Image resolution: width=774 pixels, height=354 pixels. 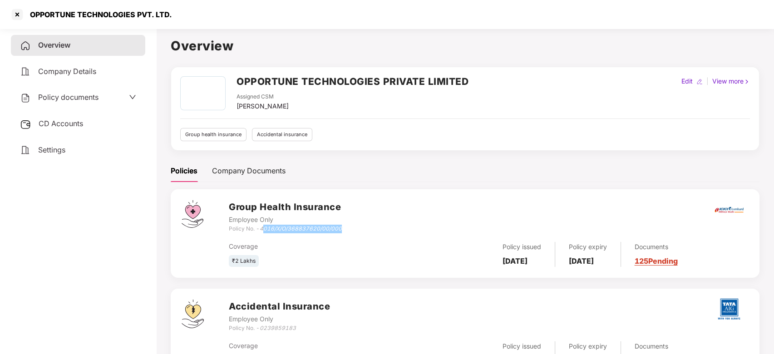 I want to click on img: rightIcon, so click(x=747, y=82).